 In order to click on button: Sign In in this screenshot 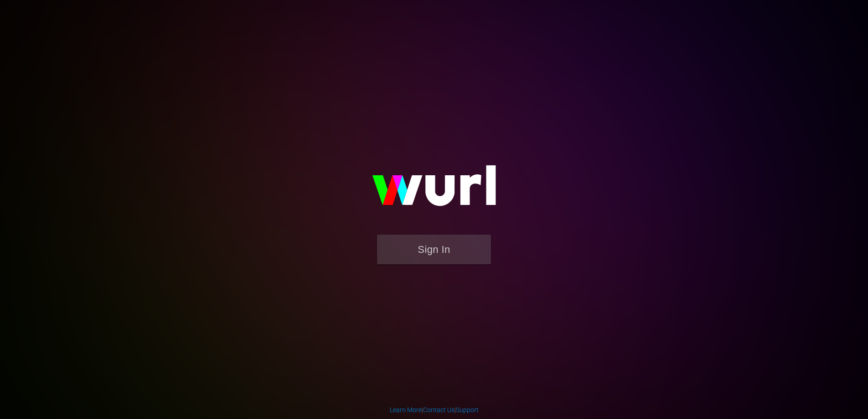, I will do `click(434, 249)`.